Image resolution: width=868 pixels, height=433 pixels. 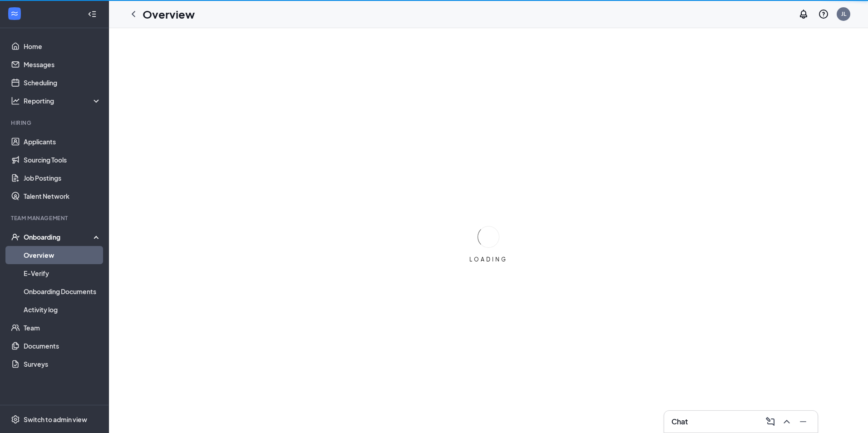 What do you see at coordinates (787, 422) in the screenshot?
I see `button: ChevronUp` at bounding box center [787, 422].